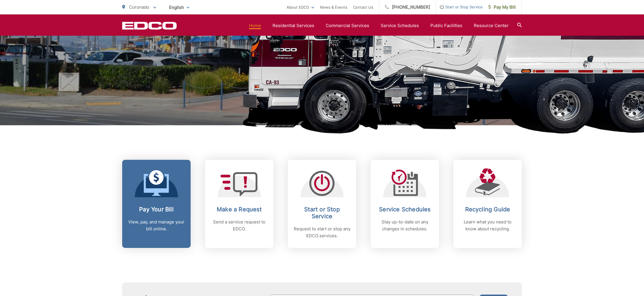  What do you see at coordinates (405, 209) in the screenshot?
I see `h2: Service Schedules` at bounding box center [405, 209].